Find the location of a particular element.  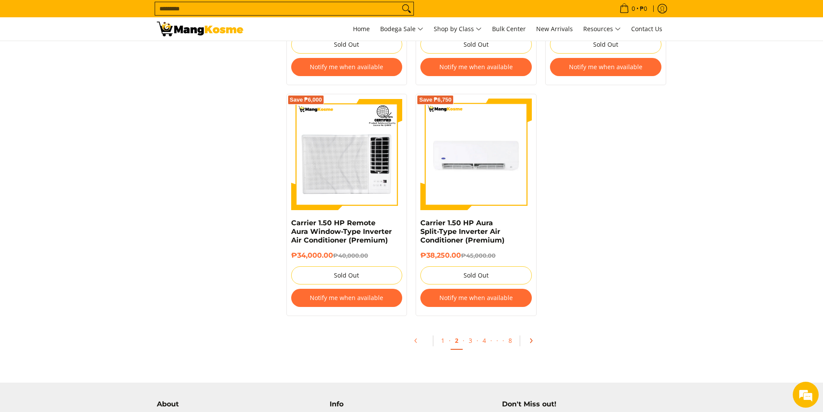

img: Carrier 1.50 HP Aura Split-Type Inverter Air Conditioner (Premium) is located at coordinates (476, 154).